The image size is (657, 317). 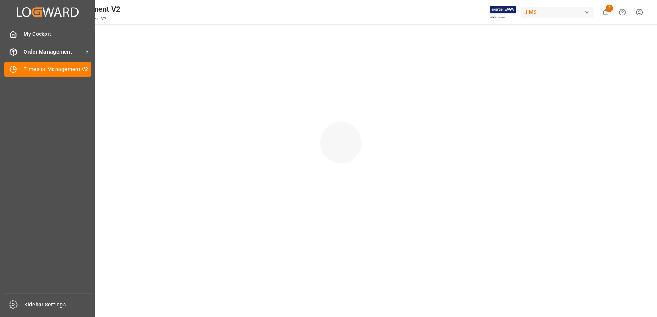 What do you see at coordinates (502, 12) in the screenshot?
I see `img: Exertis%20JAM%20-%20Email%20Logo.jpg_1722504956.jpg` at bounding box center [502, 12].